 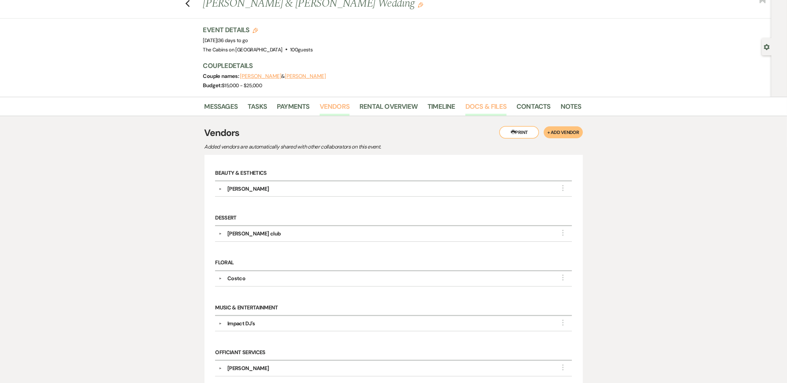 I want to click on span: Couple names:, so click(x=222, y=76).